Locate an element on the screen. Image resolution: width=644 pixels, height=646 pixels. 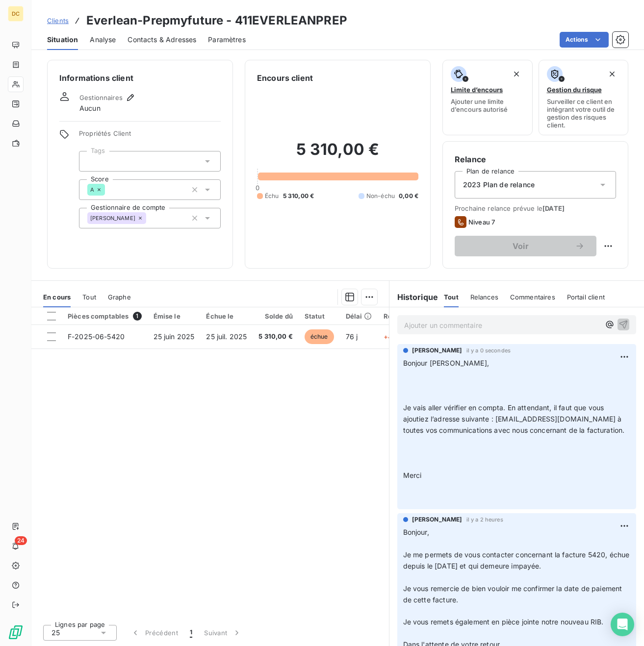
button: 1 is located at coordinates (190, 632).